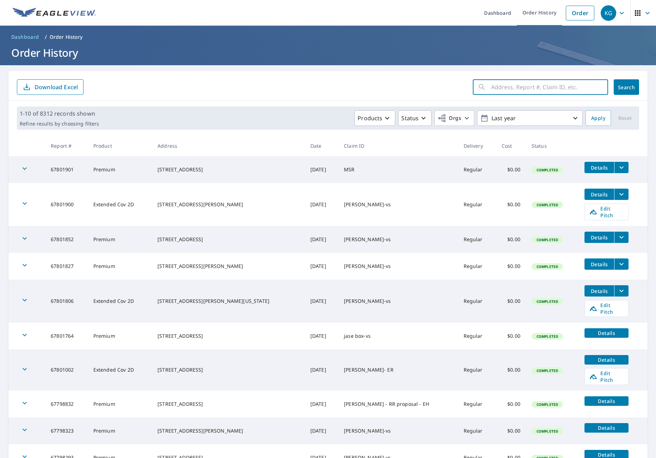  What do you see at coordinates (599, 291) in the screenshot?
I see `button: detailsBtn-67801806` at bounding box center [599, 291].